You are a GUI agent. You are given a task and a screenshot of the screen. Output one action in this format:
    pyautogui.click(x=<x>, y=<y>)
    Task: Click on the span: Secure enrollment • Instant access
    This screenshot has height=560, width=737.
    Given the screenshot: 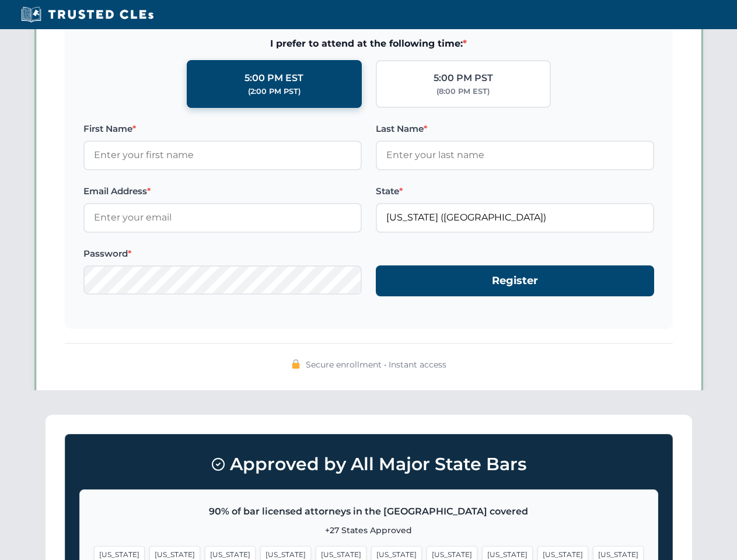 What is the action you would take?
    pyautogui.click(x=376, y=365)
    